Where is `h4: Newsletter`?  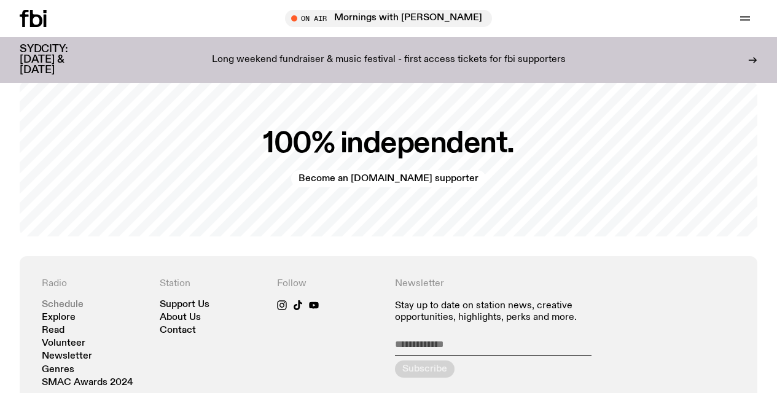 h4: Newsletter is located at coordinates (506, 284).